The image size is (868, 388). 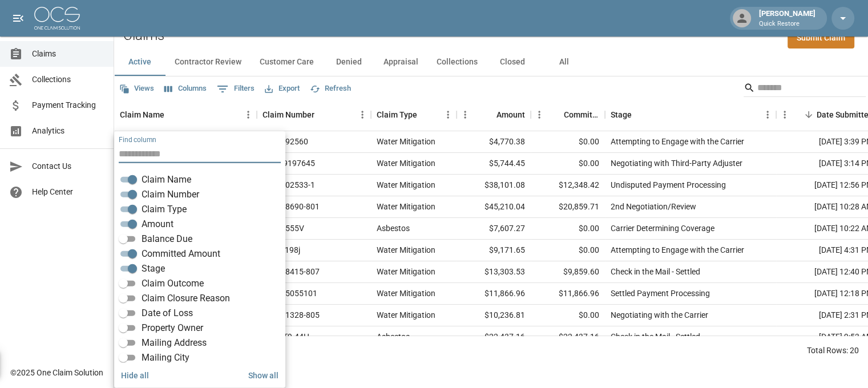 What do you see at coordinates (185, 298) in the screenshot?
I see `span: Claim Closure Reason` at bounding box center [185, 298].